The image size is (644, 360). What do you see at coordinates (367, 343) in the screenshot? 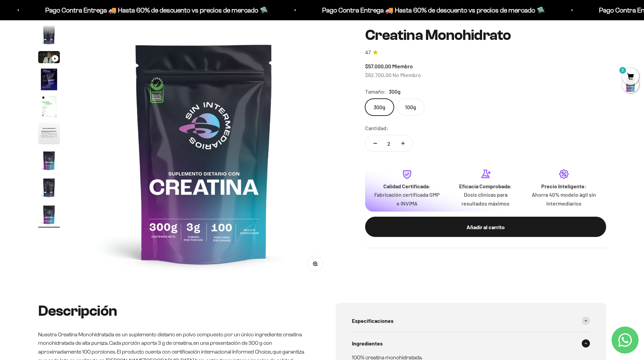
I see `span: Ingredientes` at bounding box center [367, 343].